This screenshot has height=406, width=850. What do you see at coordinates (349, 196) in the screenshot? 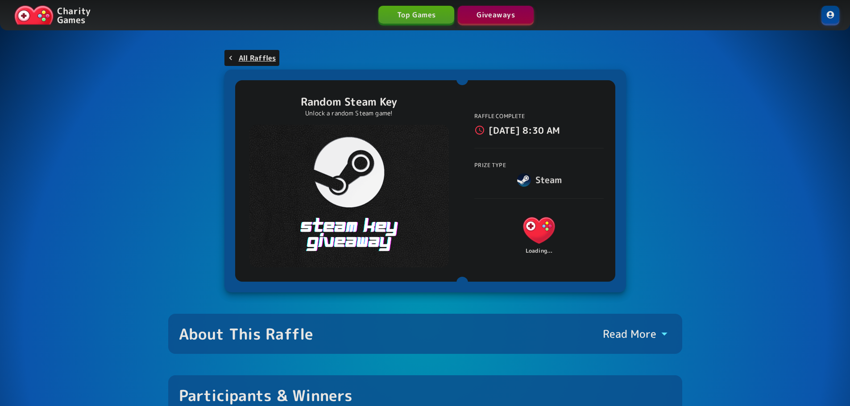
I see `img: Random Steam Key` at bounding box center [349, 196].